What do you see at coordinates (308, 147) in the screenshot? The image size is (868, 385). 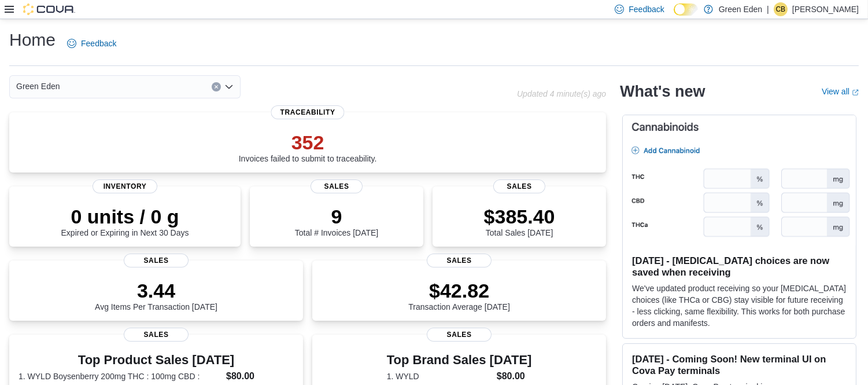 I see `div: Invoices failed to submit to traceability.` at bounding box center [308, 147].